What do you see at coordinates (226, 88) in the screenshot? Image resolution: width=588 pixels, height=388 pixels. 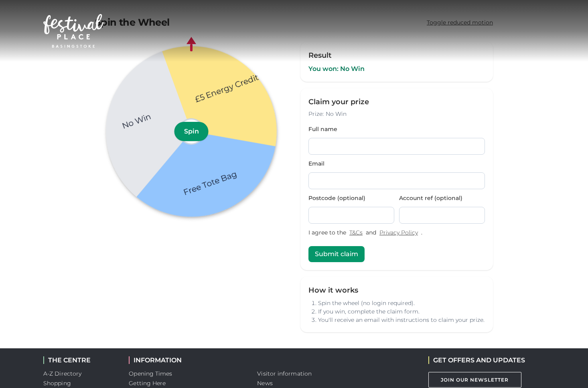 I see `text: £5 Energy Credit` at bounding box center [226, 88].